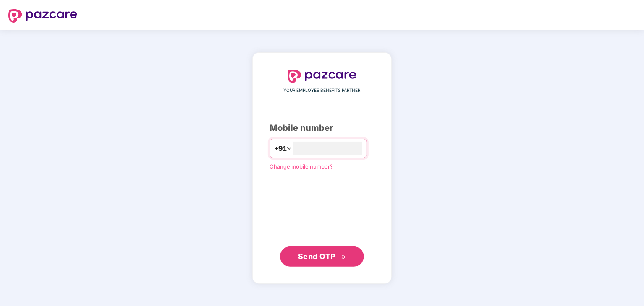 This screenshot has height=306, width=644. What do you see at coordinates (301, 167) in the screenshot?
I see `span: Change mobile number?` at bounding box center [301, 167].